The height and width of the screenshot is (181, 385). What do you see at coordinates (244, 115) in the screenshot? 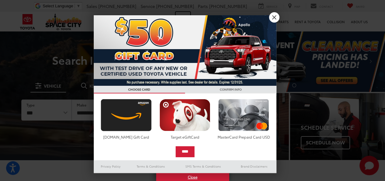
I see `img: mastercard.png` at bounding box center [244, 115].